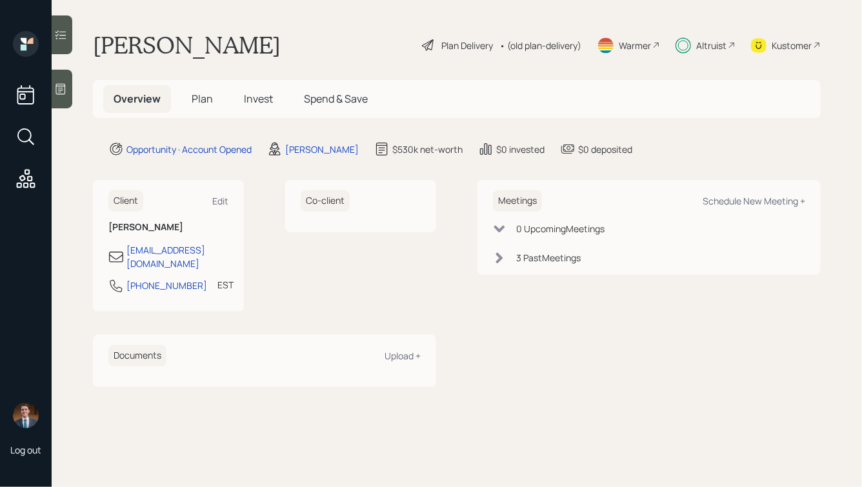  I want to click on div: $0 deposited, so click(605, 149).